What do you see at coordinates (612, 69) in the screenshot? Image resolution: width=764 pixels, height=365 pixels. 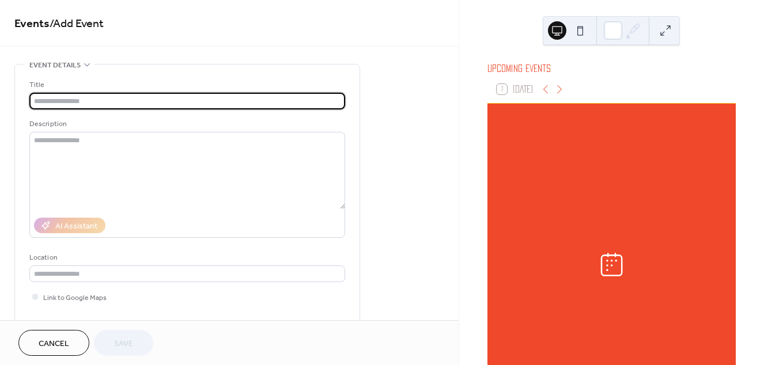 I see `div: Upcoming events` at bounding box center [612, 69].